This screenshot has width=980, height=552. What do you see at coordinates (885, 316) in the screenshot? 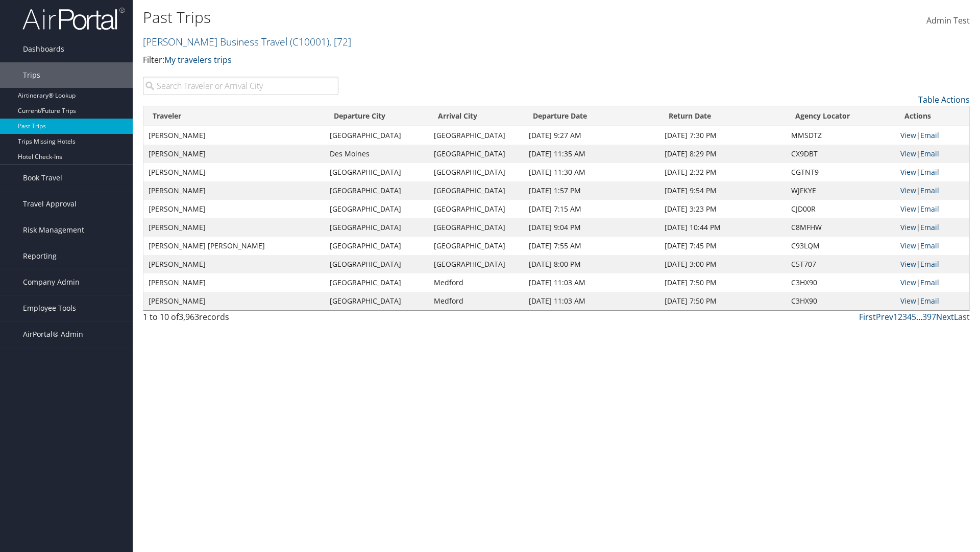
I see `a: Prev` at bounding box center [885, 316].